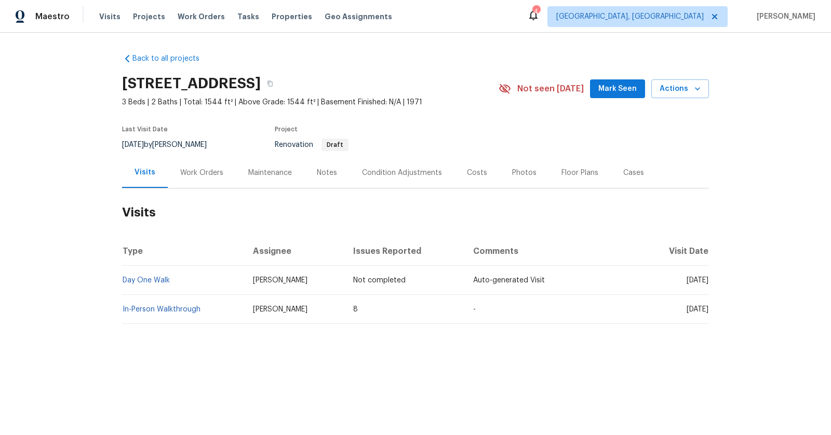 The width and height of the screenshot is (831, 435). I want to click on span: Maestro, so click(52, 17).